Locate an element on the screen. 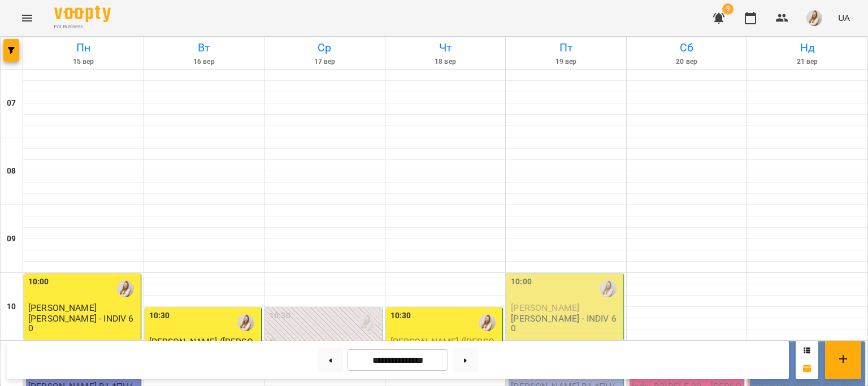  h6: Пн is located at coordinates (83, 48).